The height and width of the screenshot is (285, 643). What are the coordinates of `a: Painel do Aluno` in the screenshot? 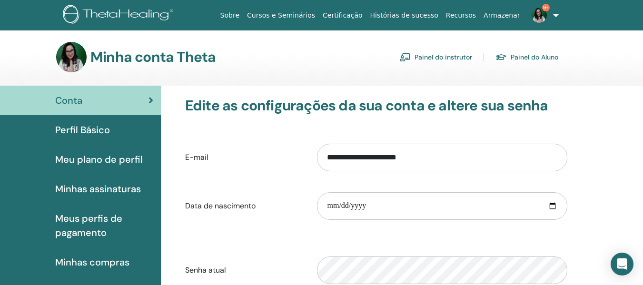 It's located at (527, 57).